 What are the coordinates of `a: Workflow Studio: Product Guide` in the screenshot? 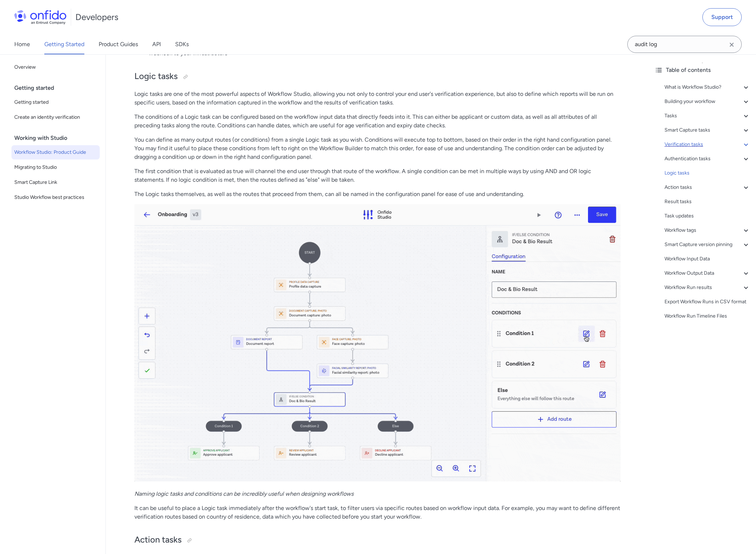 It's located at (55, 152).